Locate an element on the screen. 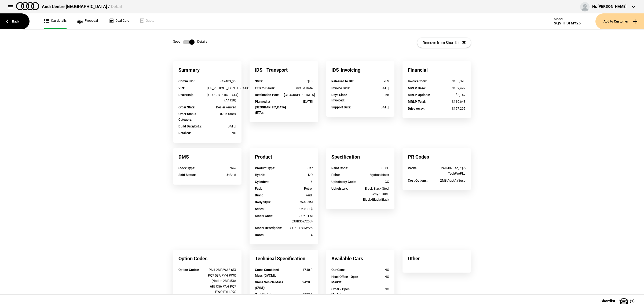 Image resolution: width=644 pixels, height=308 pixels. span: ( 1 ) is located at coordinates (632, 301).